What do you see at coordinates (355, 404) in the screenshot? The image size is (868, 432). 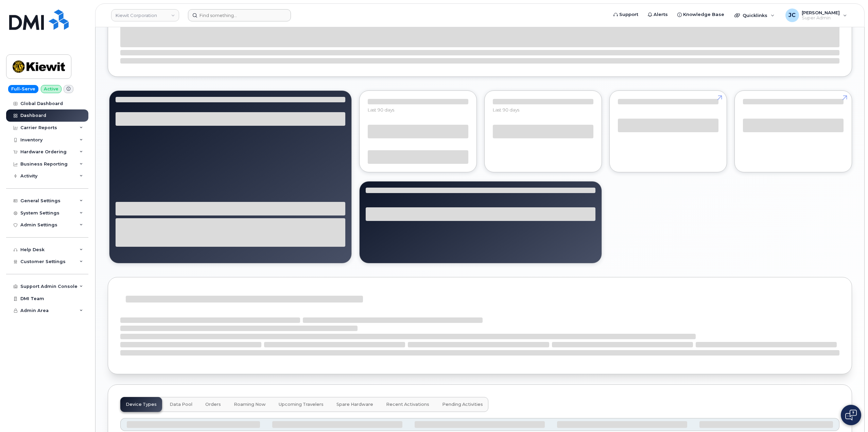 I see `span: Spare Hardware` at bounding box center [355, 404].